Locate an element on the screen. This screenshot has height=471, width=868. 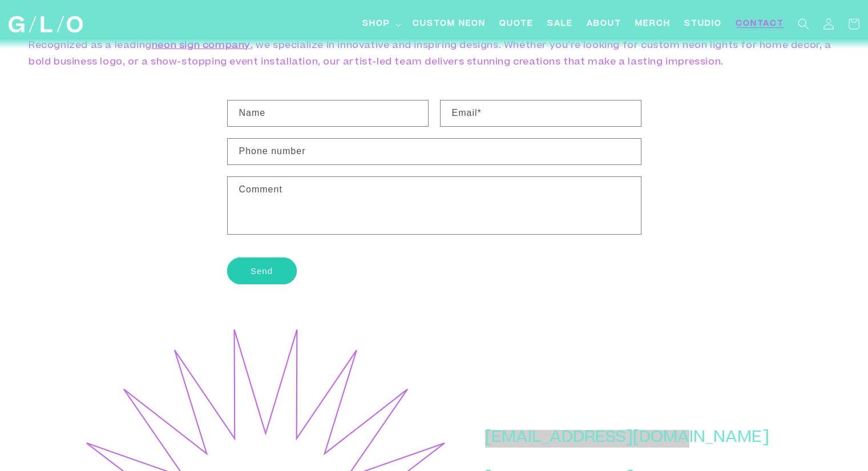
span: Quote is located at coordinates (517, 24).